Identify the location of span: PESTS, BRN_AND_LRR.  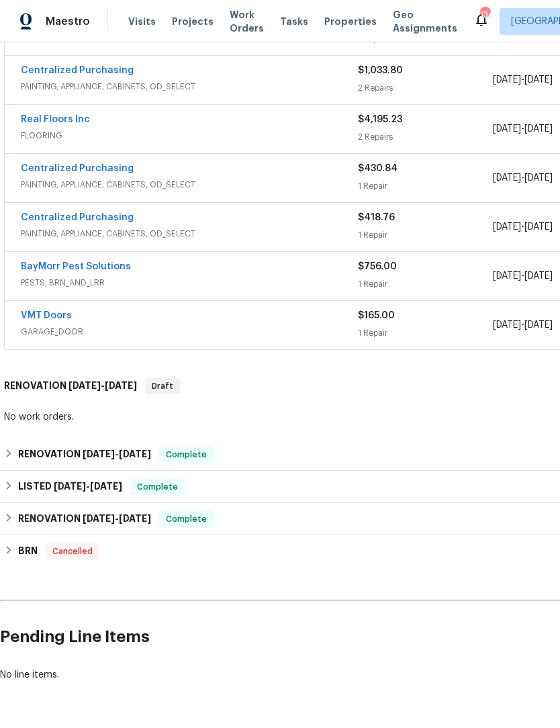
(189, 283).